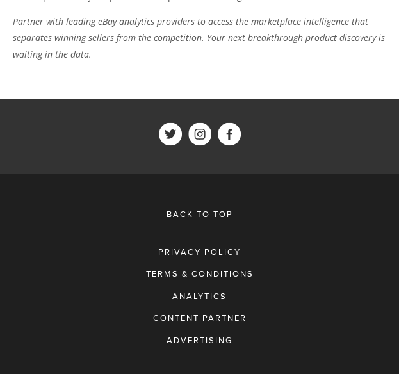  Describe the element at coordinates (199, 339) in the screenshot. I see `span: Advertising` at that location.